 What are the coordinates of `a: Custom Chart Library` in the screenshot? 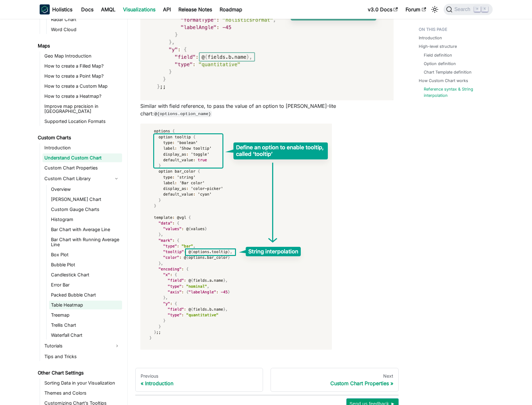 It's located at (77, 179).